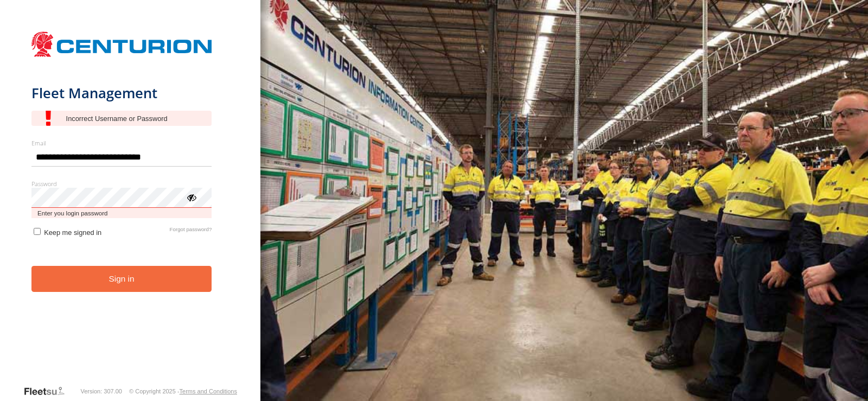 Image resolution: width=868 pixels, height=401 pixels. What do you see at coordinates (73, 233) in the screenshot?
I see `span: Keep me signed in` at bounding box center [73, 233].